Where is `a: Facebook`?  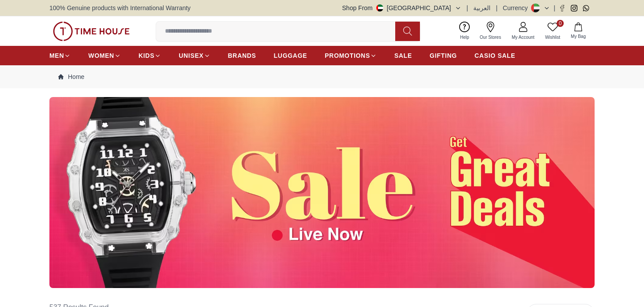
a: Facebook is located at coordinates (562, 8).